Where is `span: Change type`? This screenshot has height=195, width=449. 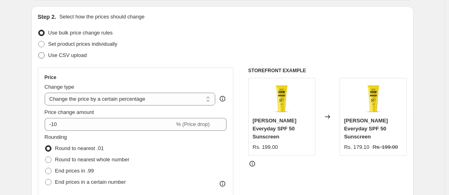
span: Change type is located at coordinates (60, 87).